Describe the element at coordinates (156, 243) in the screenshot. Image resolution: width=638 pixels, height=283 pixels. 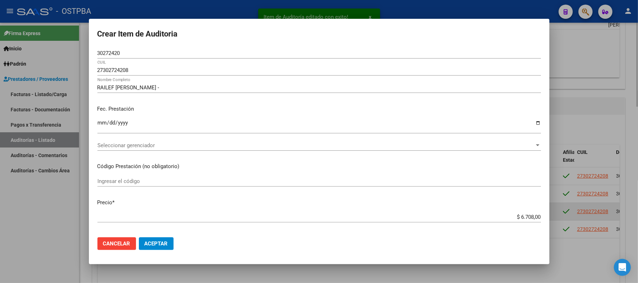
I see `span: Aceptar` at that location.